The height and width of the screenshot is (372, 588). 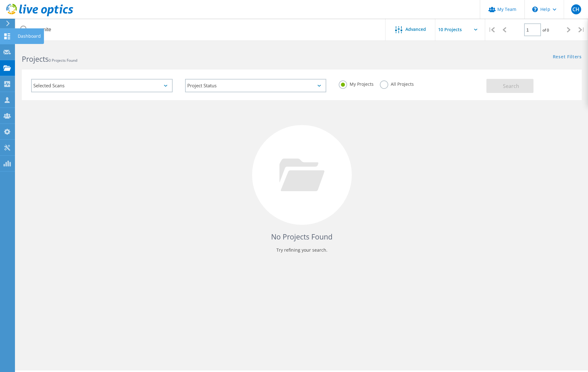 What do you see at coordinates (397, 83) in the screenshot?
I see `label: All Projects` at bounding box center [397, 83].